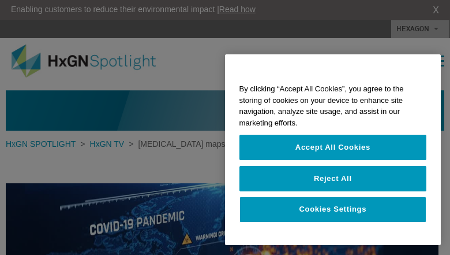  I want to click on button: Cookies Settings, so click(333, 209).